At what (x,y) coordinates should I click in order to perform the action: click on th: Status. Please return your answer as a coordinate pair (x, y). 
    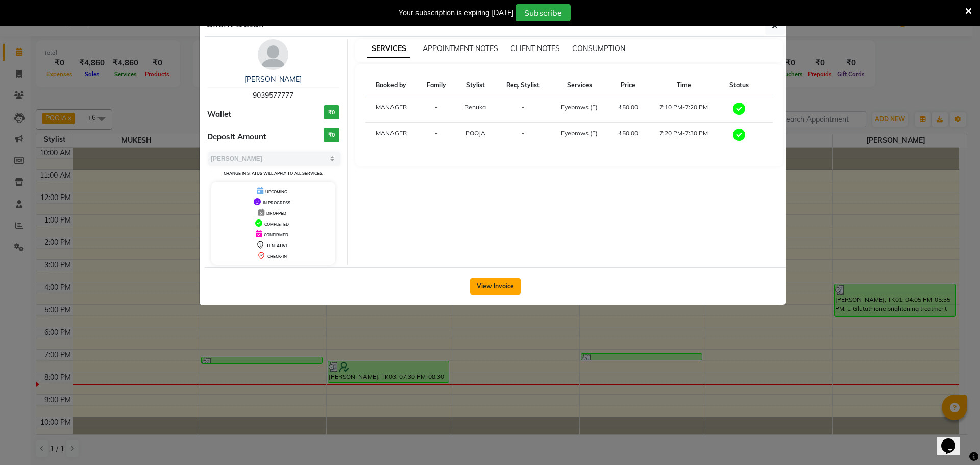
    Looking at the image, I should click on (739, 85).